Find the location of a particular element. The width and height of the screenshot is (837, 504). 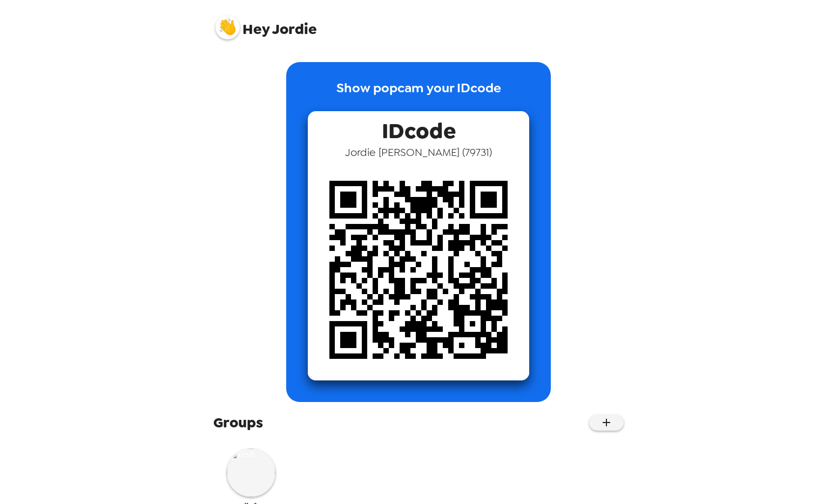

span: Hey is located at coordinates (256, 29).